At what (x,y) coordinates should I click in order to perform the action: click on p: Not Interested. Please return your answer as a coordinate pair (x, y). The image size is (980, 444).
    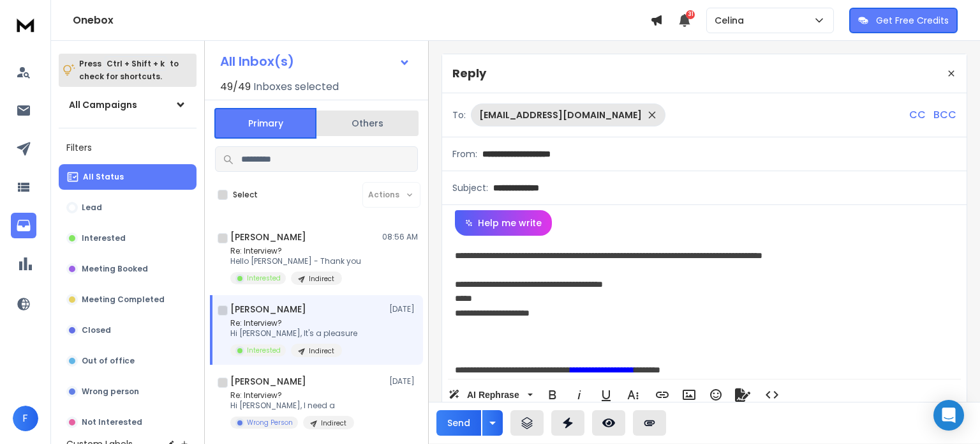
    Looking at the image, I should click on (112, 422).